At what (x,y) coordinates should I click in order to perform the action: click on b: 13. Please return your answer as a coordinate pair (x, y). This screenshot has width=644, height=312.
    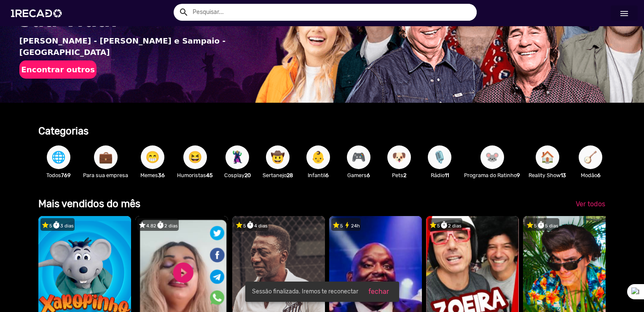
    Looking at the image, I should click on (563, 175).